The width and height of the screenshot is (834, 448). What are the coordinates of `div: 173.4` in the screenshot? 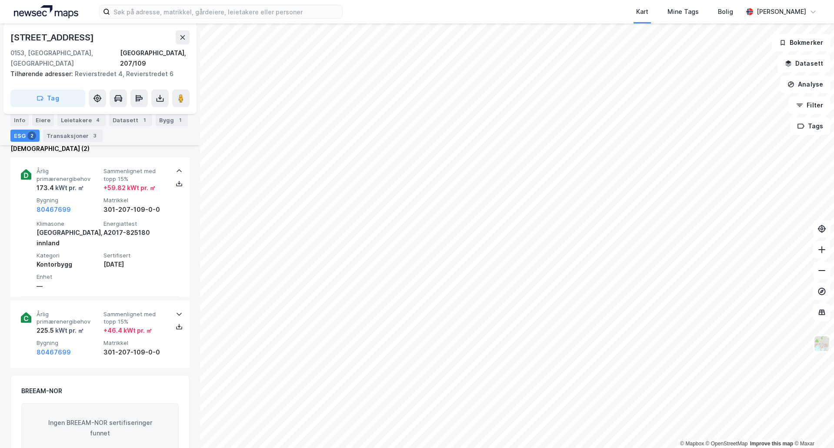 It's located at (60, 188).